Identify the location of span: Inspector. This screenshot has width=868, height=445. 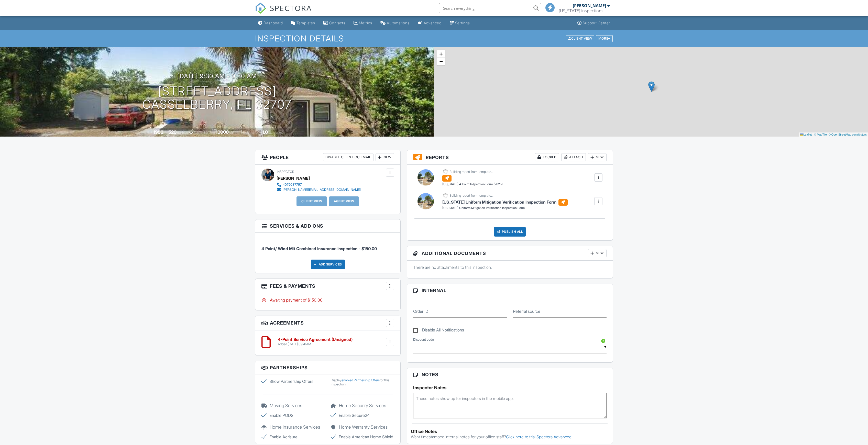
(285, 172).